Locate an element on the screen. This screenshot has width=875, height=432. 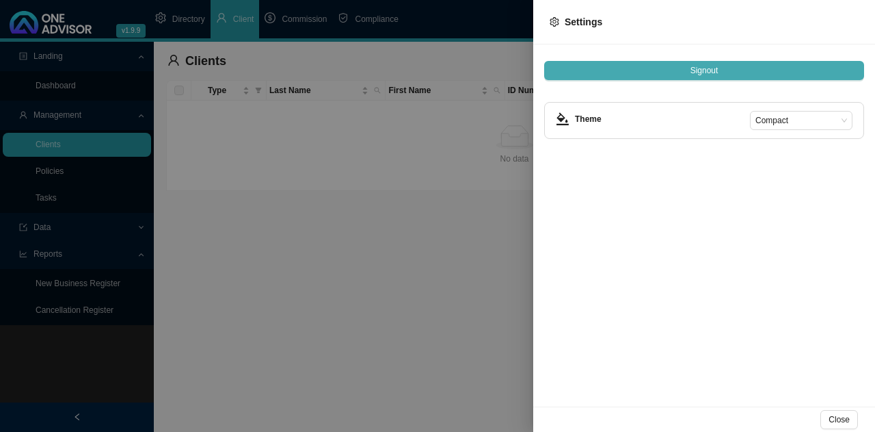
span: Settings is located at coordinates (583, 22).